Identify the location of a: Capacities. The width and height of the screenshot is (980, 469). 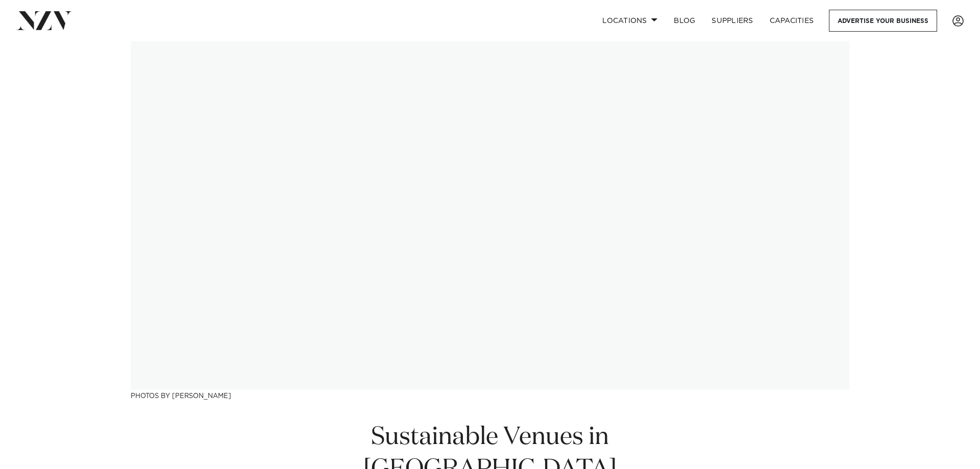
(791, 21).